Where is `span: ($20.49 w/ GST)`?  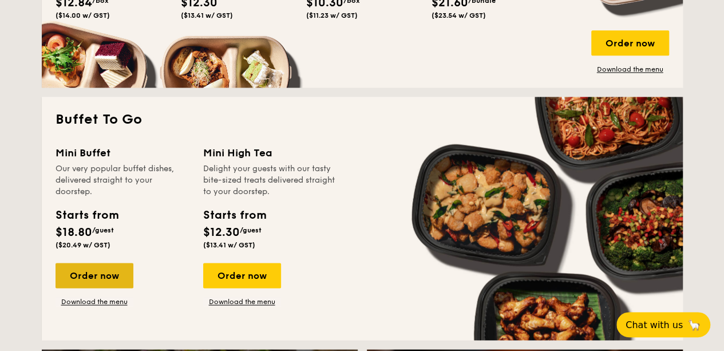
span: ($20.49 w/ GST) is located at coordinates (83, 245).